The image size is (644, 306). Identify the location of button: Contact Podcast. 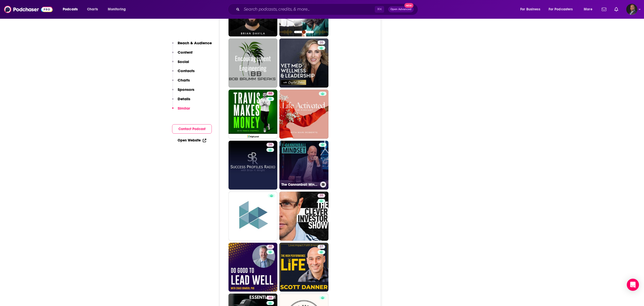
(192, 129).